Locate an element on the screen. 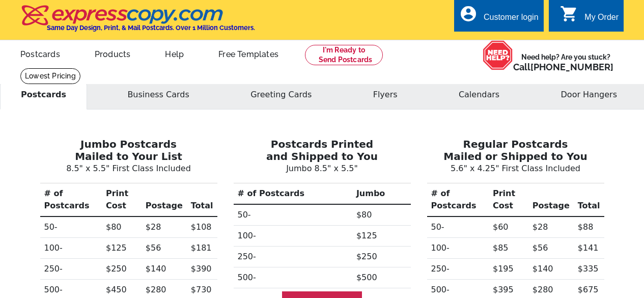  td: $108 is located at coordinates (202, 227).